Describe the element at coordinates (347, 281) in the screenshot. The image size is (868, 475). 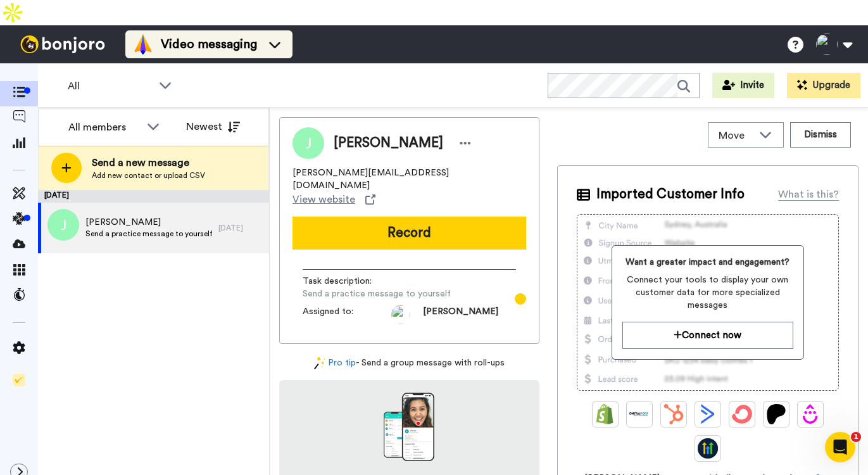
I see `span: Task description :` at that location.